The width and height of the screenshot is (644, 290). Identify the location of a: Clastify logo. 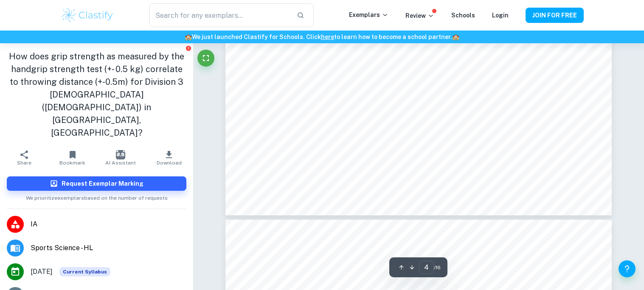
(87, 15).